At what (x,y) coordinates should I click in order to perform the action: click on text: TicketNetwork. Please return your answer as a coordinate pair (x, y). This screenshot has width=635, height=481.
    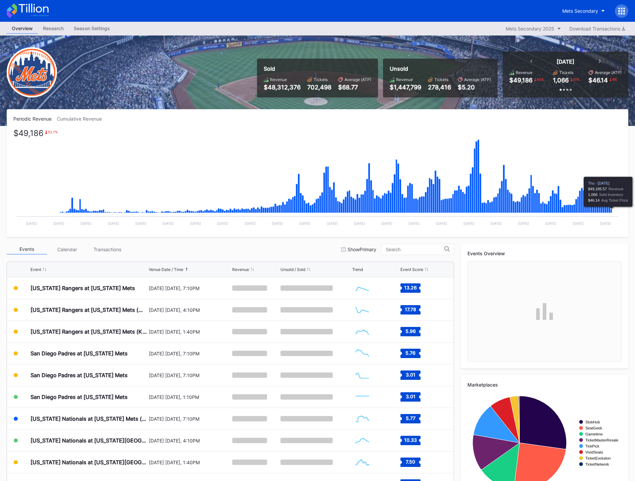
    Looking at the image, I should click on (597, 464).